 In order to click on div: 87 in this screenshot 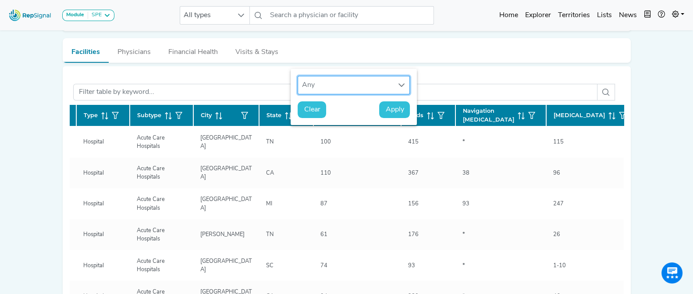, I will do `click(324, 203)`.